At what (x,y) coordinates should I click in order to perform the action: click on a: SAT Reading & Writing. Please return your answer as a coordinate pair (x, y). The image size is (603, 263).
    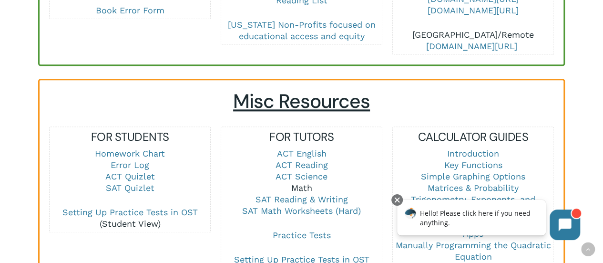
    Looking at the image, I should click on (302, 199).